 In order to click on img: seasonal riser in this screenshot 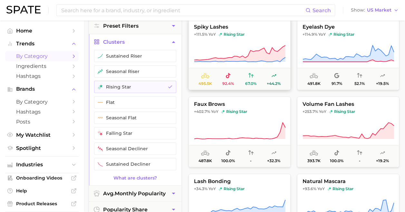, I will do `click(100, 72)`.